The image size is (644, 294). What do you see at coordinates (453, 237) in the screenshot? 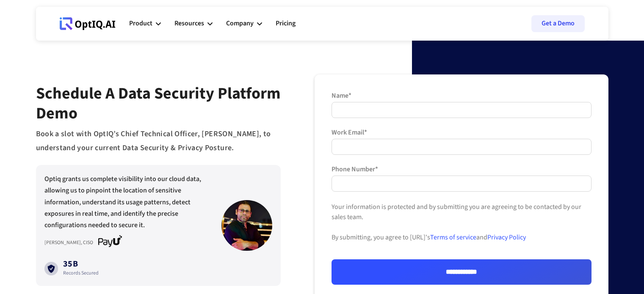
I see `a: Terms of service` at bounding box center [453, 237].